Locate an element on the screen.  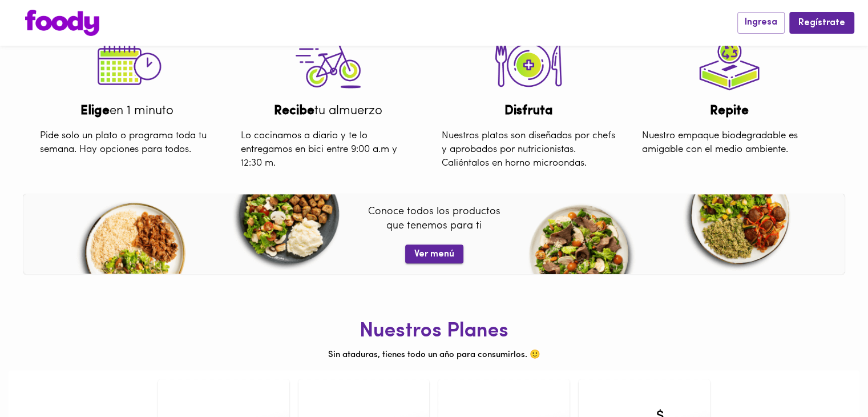
div: Nuestros platos son diseñados por chefs y aprobados por nutricionistas. Caliéntalos en horno micr... is located at coordinates (529, 150).